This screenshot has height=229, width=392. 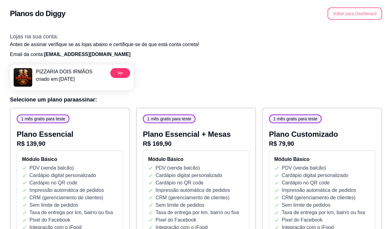 I want to click on p: Email da conta:, so click(x=196, y=55).